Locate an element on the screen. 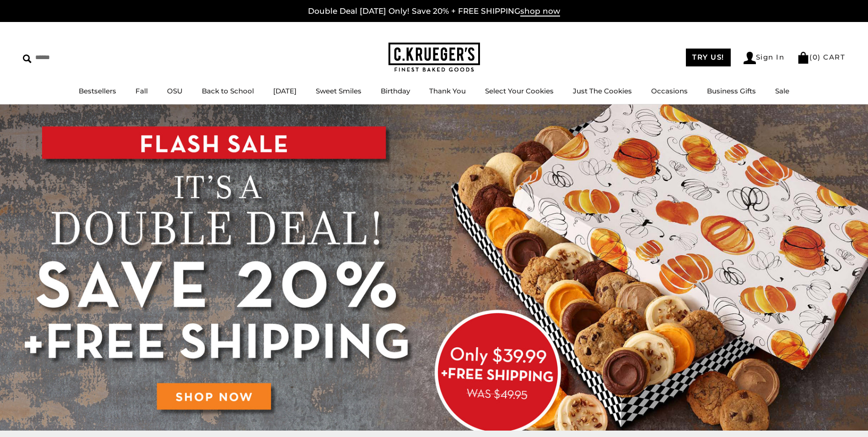 The height and width of the screenshot is (437, 868). a: Sale is located at coordinates (782, 91).